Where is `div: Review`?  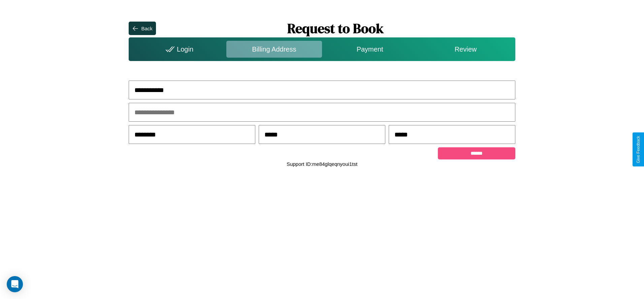
div: Review is located at coordinates (465, 49).